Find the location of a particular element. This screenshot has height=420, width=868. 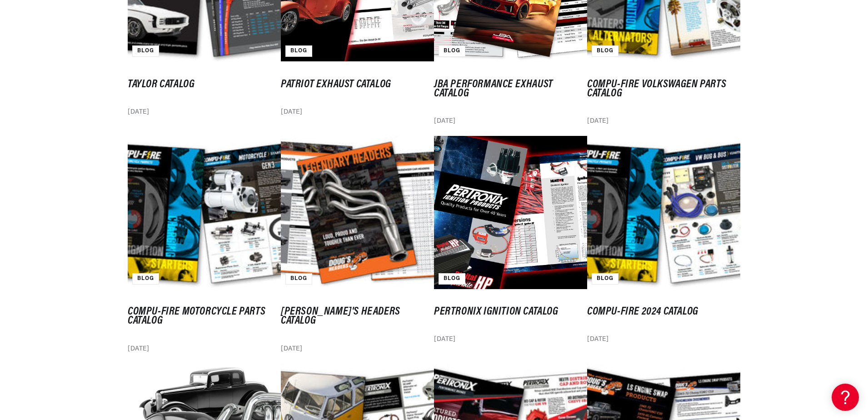

a: Compu-Fire Volkswagen Parts Catalog is located at coordinates (663, 89).